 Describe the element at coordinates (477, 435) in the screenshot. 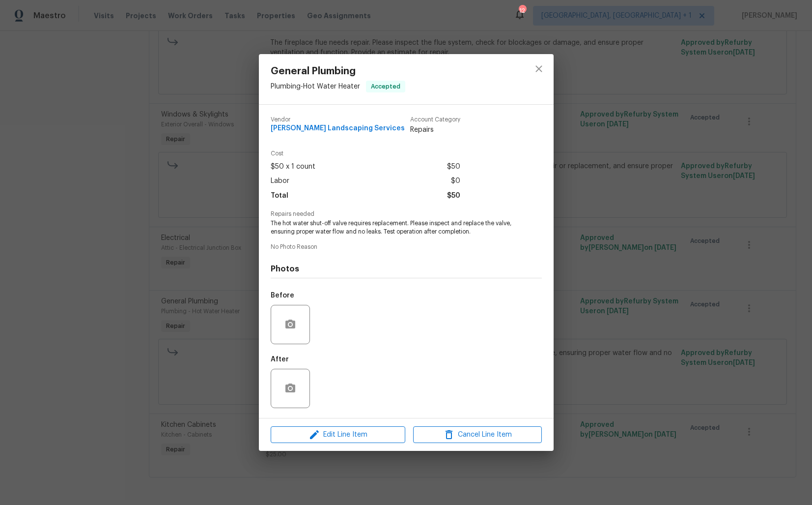

I see `span: Cancel Line Item` at that location.